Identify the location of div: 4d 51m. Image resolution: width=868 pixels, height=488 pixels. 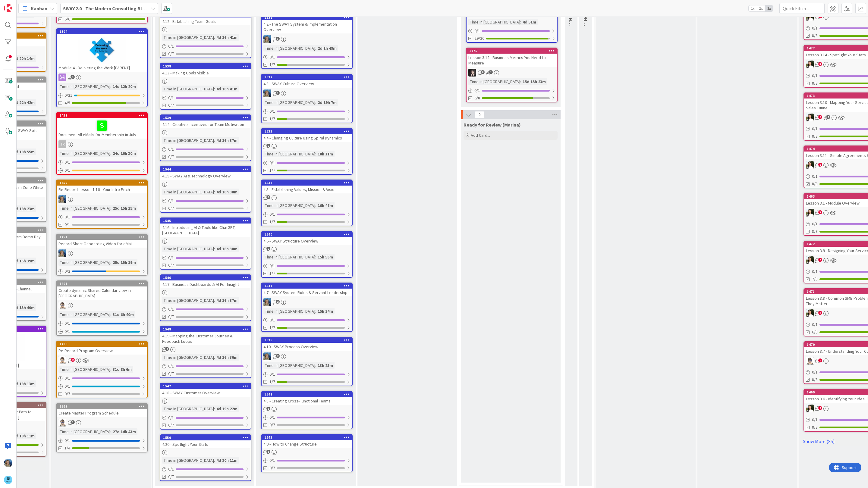
(529, 22).